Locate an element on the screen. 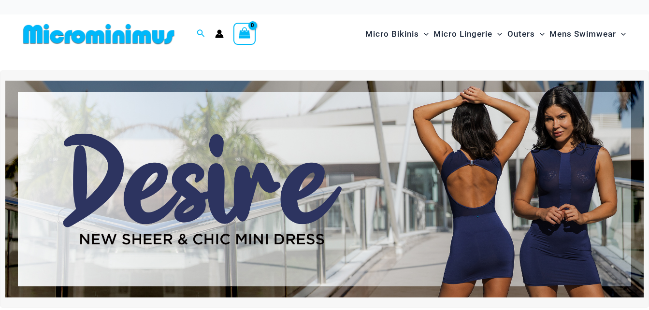 The image size is (649, 310). span: Micro Bikinis is located at coordinates (392, 34).